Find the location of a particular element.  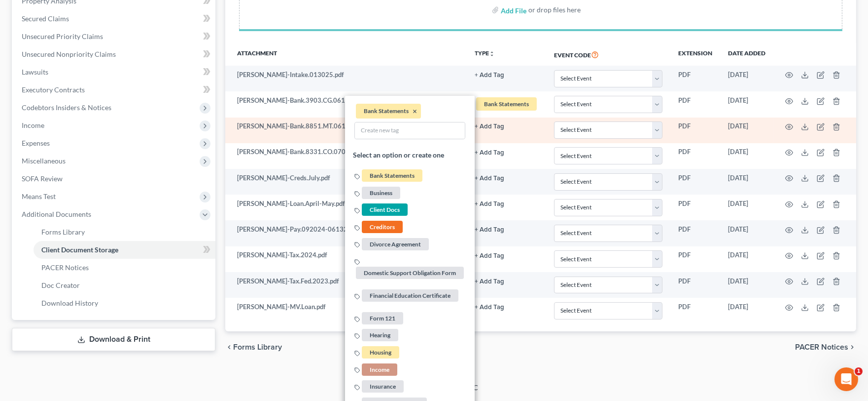

li: Select an option or create one is located at coordinates (410, 155).